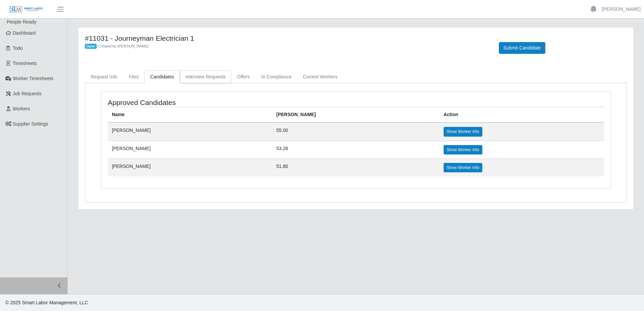 This screenshot has width=644, height=311. I want to click on span: Todo, so click(18, 48).